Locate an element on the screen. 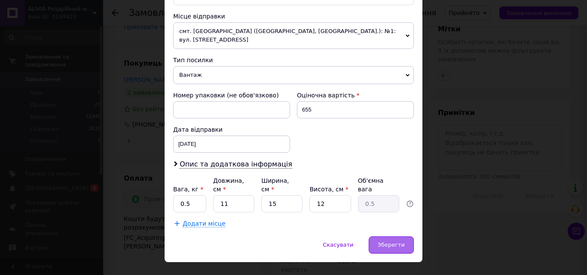 Image resolution: width=587 pixels, height=275 pixels. span: Вантаж is located at coordinates (294, 75).